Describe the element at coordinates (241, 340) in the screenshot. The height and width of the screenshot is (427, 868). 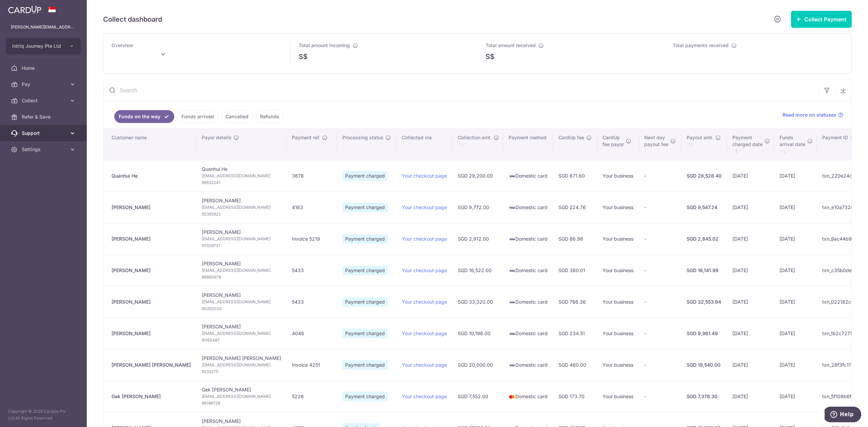
I see `span: 91155487` at that location.